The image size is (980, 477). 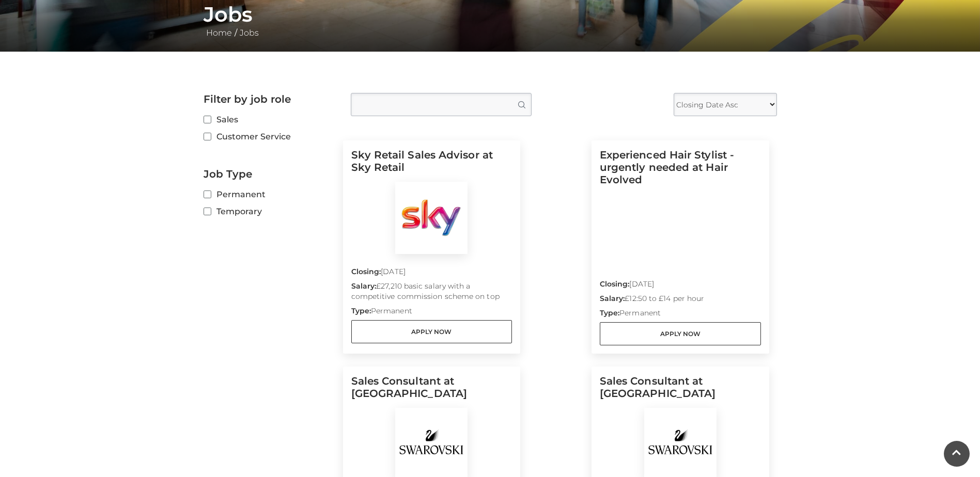 I want to click on h5: Sky Retail Sales Advisor at Sky Retail, so click(x=432, y=165).